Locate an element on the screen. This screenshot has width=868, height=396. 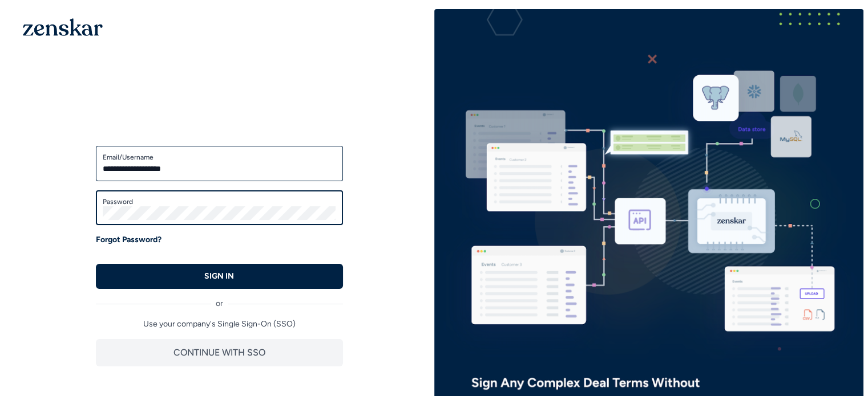
label: Password is located at coordinates (219, 202).